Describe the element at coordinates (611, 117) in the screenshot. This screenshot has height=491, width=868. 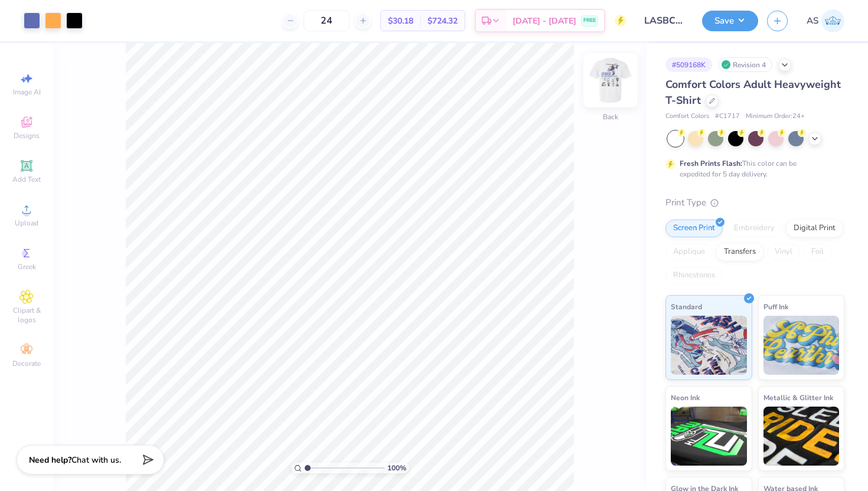
I see `div: Back` at that location.